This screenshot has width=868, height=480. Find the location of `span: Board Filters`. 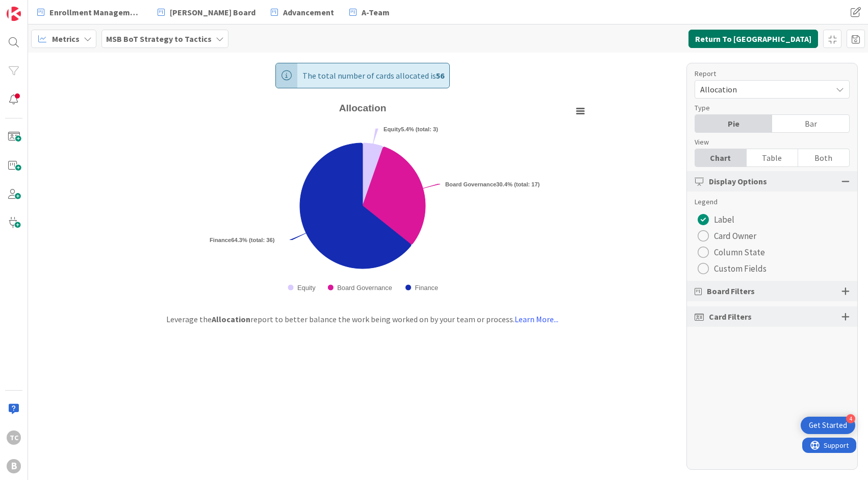

span: Board Filters is located at coordinates (732, 291).